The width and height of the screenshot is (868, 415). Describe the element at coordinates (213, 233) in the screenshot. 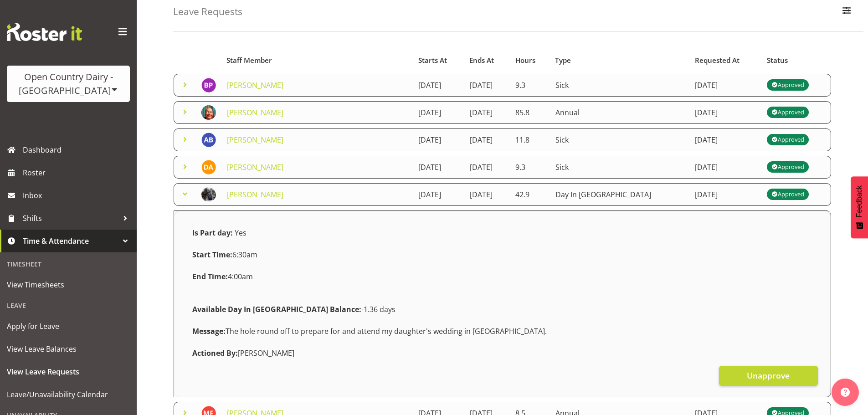

I see `strong: Is Part day:` at that location.